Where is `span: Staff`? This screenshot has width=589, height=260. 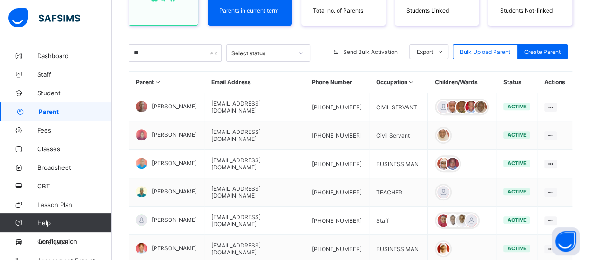 span: Staff is located at coordinates (74, 74).